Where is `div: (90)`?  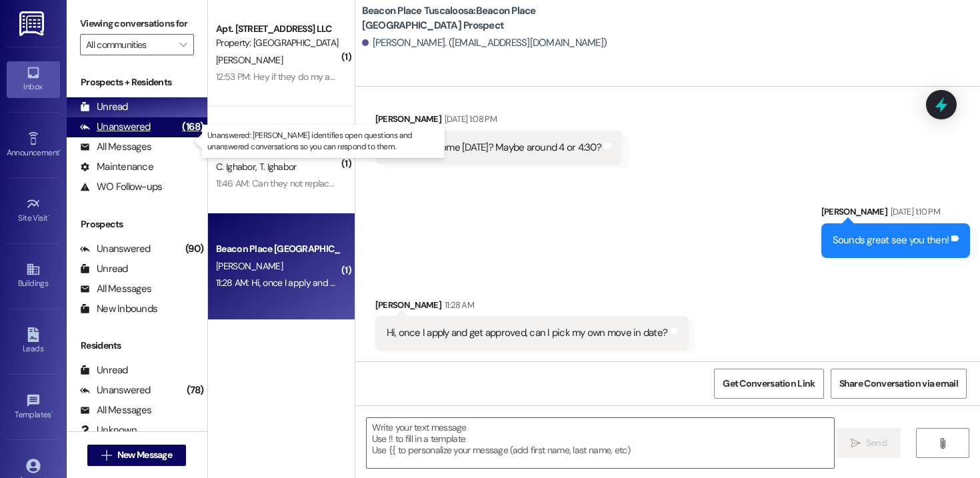 div: (90) is located at coordinates (195, 249).